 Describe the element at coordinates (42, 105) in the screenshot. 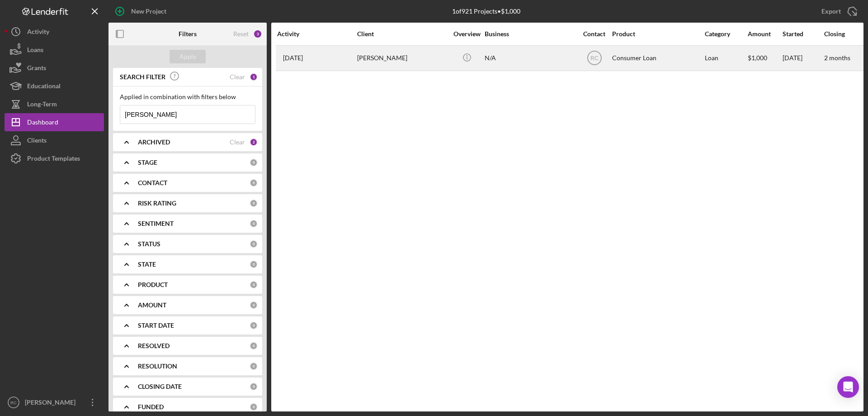

I see `div: Long-Term` at that location.